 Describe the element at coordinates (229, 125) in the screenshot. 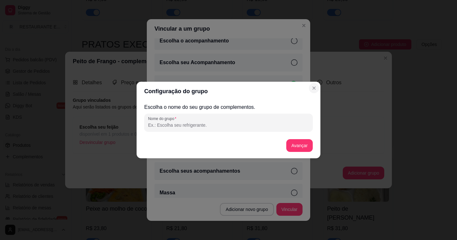

I see `input: Nome do grupo` at that location.